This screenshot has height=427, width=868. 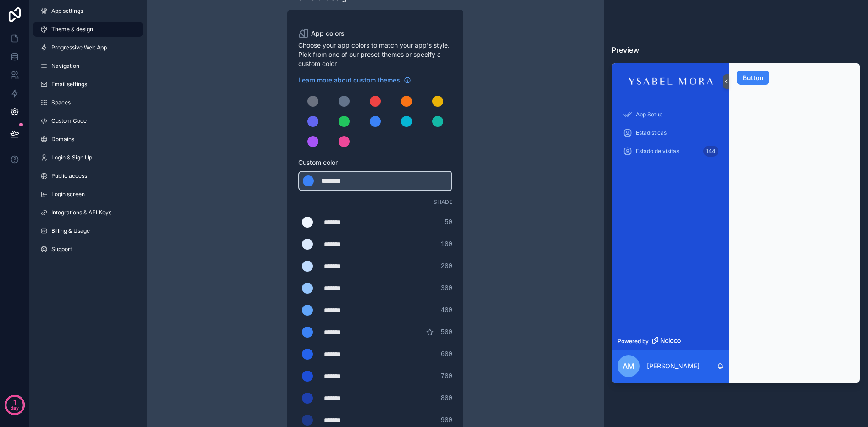 I want to click on h3: Preview, so click(x=736, y=50).